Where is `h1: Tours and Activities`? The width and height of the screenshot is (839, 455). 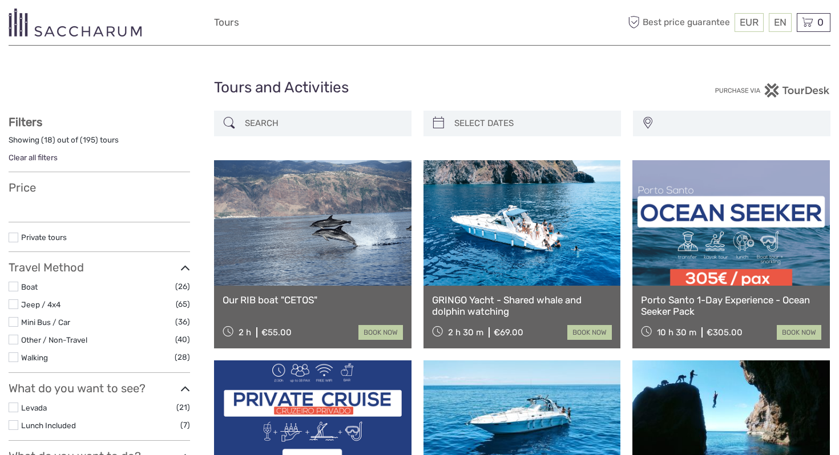
h1: Tours and Activities is located at coordinates (420, 88).